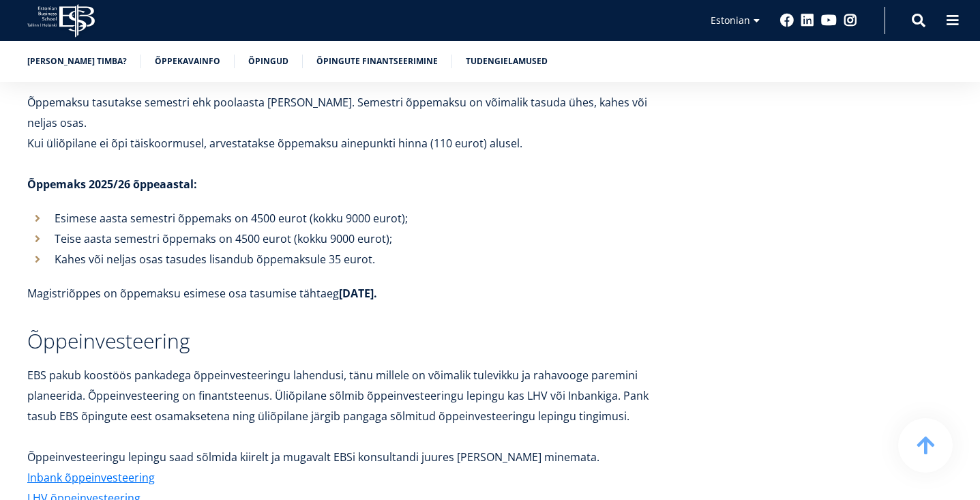  Describe the element at coordinates (351, 406) in the screenshot. I see `p: EBS pakub koostöös pankadega õppeinvesteeringu lahendusi, tänu millele on võimalik tulevikku ja r...` at that location.